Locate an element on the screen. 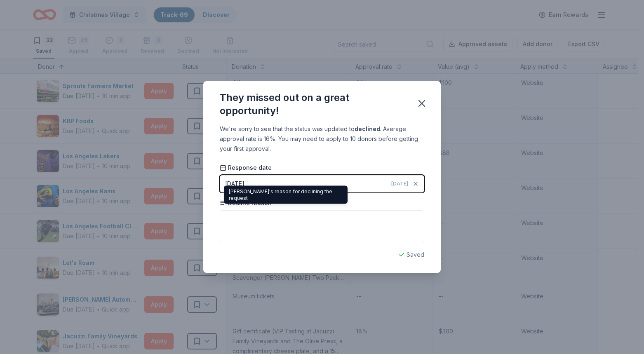 The height and width of the screenshot is (354, 644). span: Decline reason is located at coordinates (246, 203).